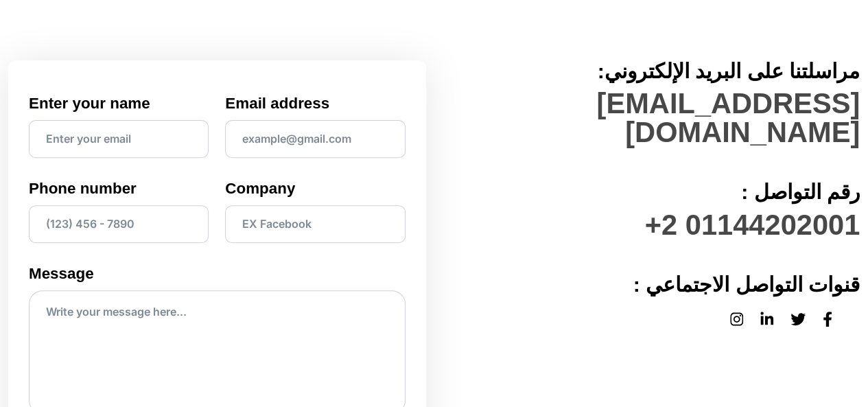 The height and width of the screenshot is (407, 868). What do you see at coordinates (315, 134) in the screenshot?
I see `h5: Email address` at bounding box center [315, 134].